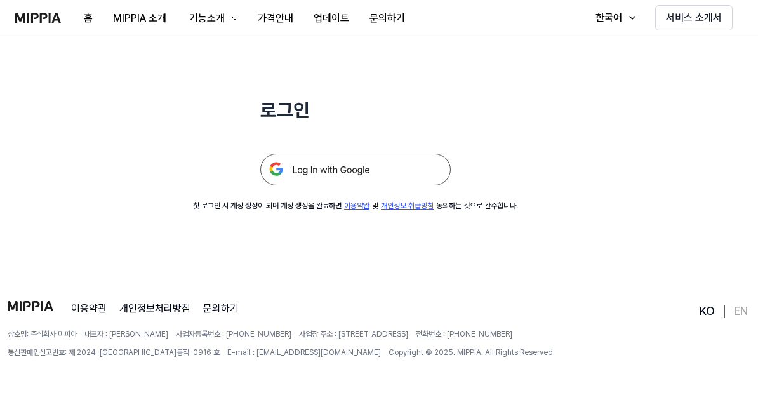  Describe the element at coordinates (355, 206) in the screenshot. I see `div: 첫 로그인 시 계정 생성이 되며 계정 생성을 완료하면 및 동의하는 것으로 간주합니다.` at that location.